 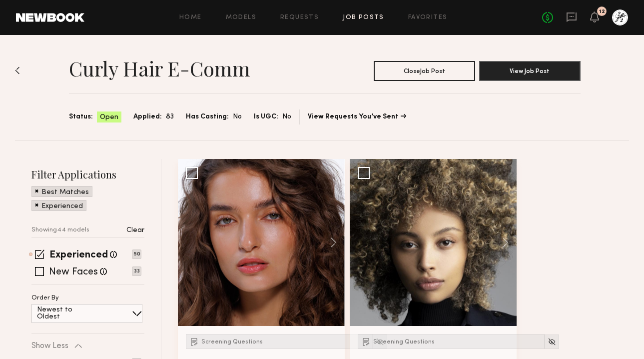 I want to click on span: Open, so click(x=109, y=118).